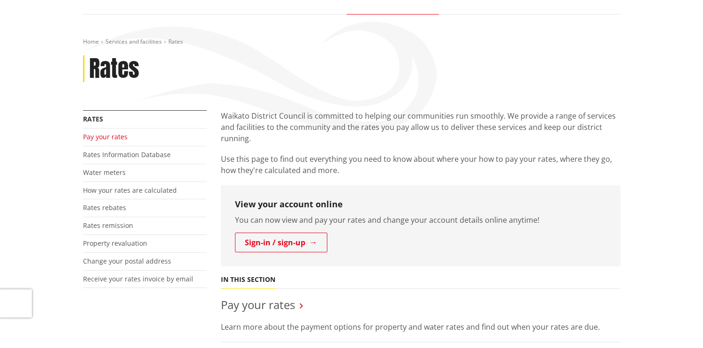  What do you see at coordinates (281, 242) in the screenshot?
I see `a: Sign-in / sign-up` at bounding box center [281, 242].